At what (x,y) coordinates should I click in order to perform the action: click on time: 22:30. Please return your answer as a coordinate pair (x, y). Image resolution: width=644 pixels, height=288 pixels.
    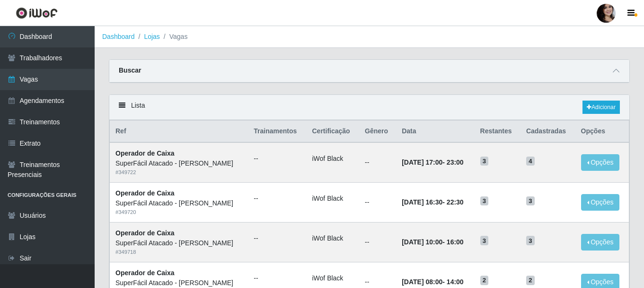
    Looking at the image, I should click on (455, 202).